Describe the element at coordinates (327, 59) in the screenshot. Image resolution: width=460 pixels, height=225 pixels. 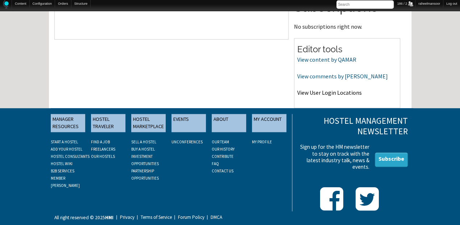
I see `a: View content by QAMAR` at that location.